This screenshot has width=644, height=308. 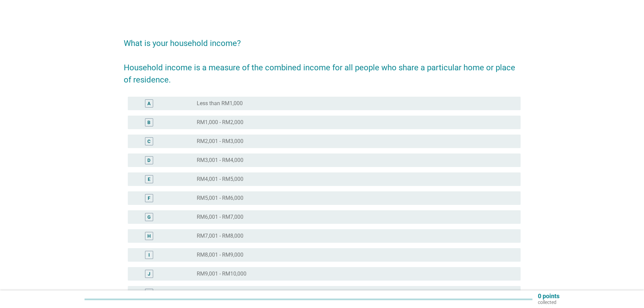 I want to click on div: G, so click(x=149, y=217).